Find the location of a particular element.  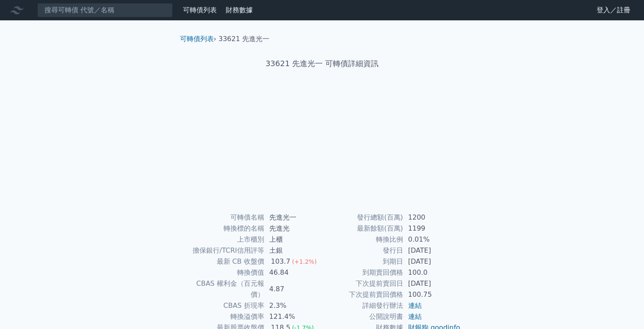

td: 詳細發行辦法 is located at coordinates (363, 305).